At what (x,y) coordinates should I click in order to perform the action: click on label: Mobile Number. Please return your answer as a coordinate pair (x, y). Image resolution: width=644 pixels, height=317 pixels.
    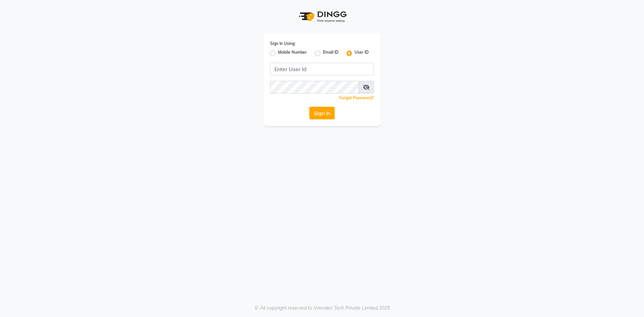
    Looking at the image, I should click on (293, 53).